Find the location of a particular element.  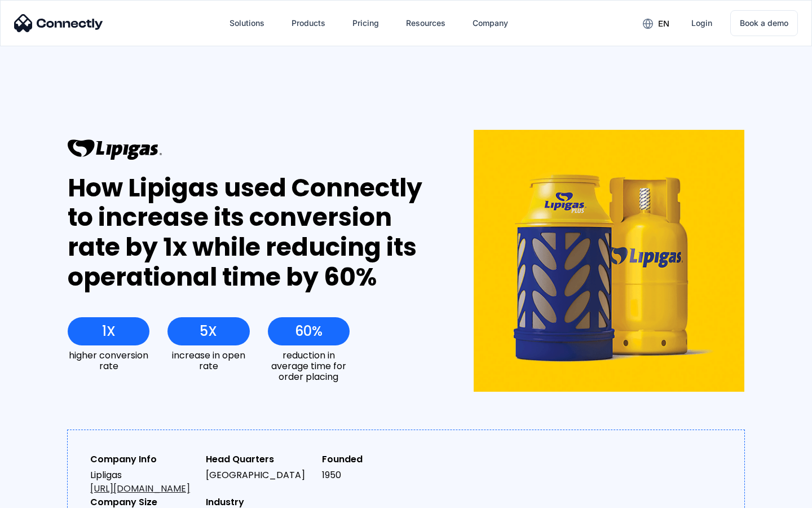

div: Founded is located at coordinates (375, 459).